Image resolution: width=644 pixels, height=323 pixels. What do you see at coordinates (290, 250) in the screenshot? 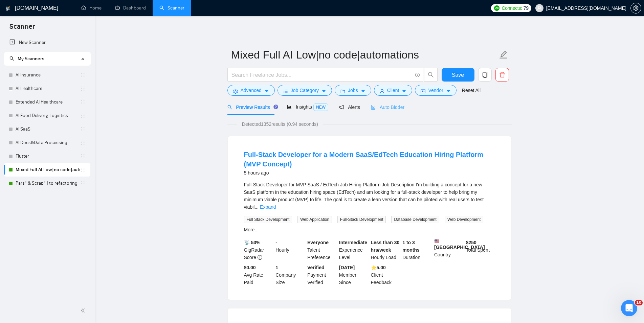
I see `div: Hourly` at bounding box center [290, 250].